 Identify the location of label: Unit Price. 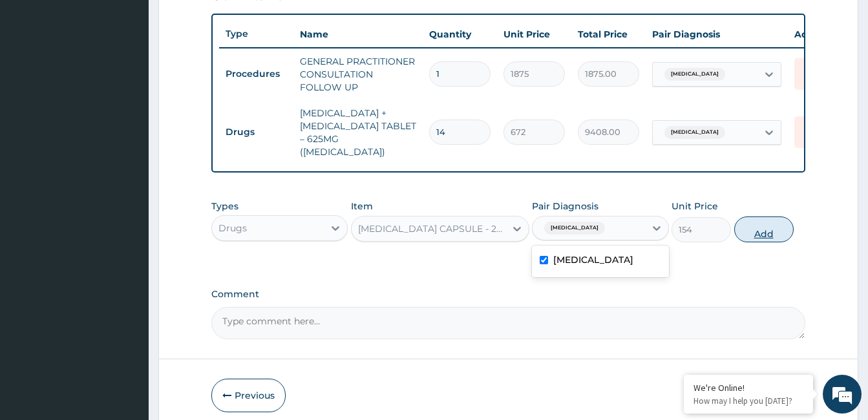
(695, 206).